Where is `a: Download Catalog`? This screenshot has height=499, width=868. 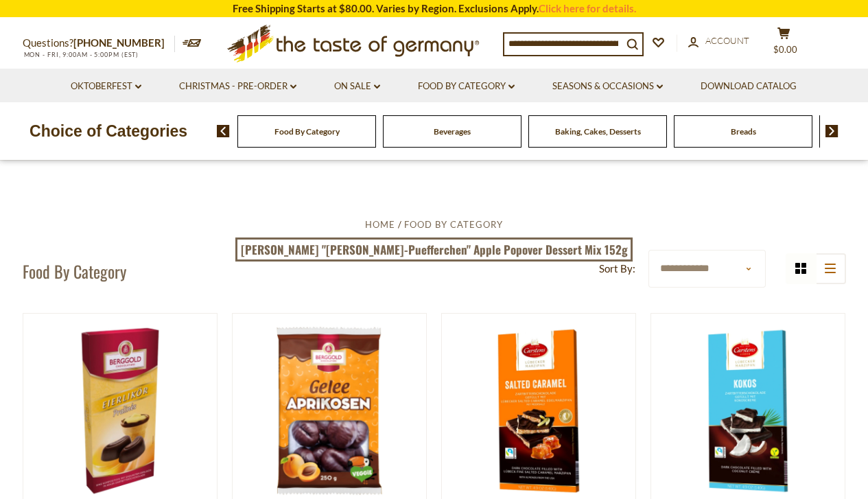
a: Download Catalog is located at coordinates (748, 86).